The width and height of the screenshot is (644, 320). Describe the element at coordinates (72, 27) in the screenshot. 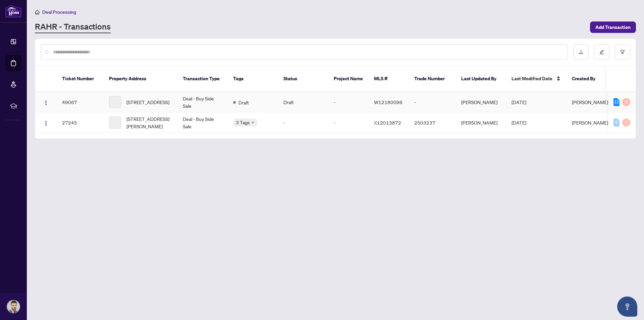

I see `a: RAHR - Transactions` at that location.